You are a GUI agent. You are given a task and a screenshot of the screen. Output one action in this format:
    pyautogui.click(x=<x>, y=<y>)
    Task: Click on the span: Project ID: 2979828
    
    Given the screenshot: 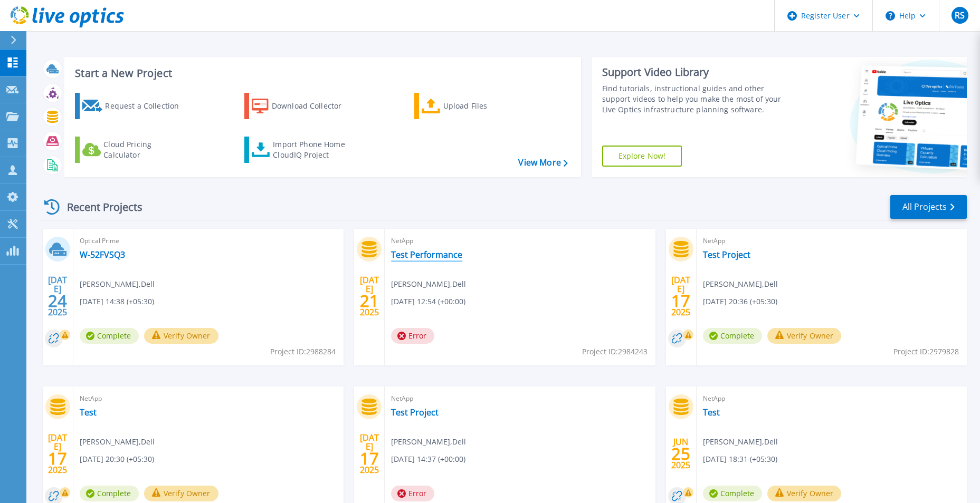 What is the action you would take?
    pyautogui.click(x=926, y=352)
    